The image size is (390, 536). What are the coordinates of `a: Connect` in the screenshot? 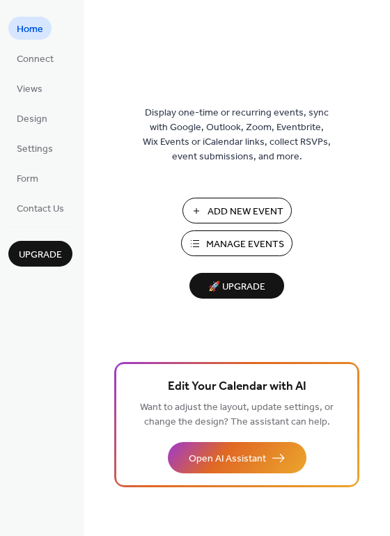 It's located at (35, 58).